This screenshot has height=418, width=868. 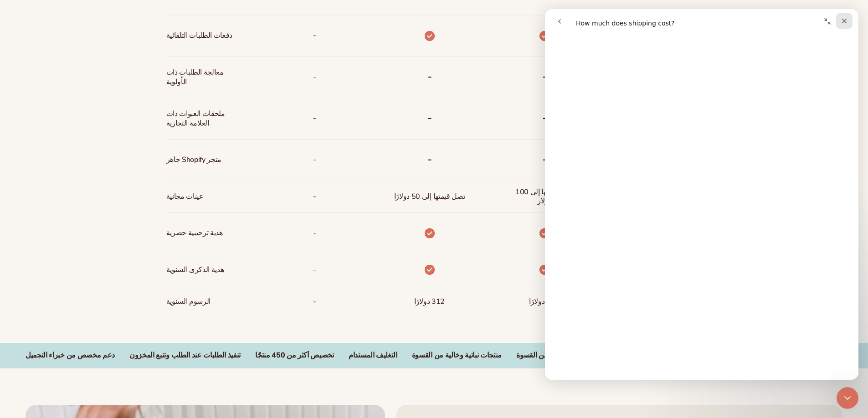 What do you see at coordinates (294, 355) in the screenshot?
I see `font: تخصيص أكثر من 450 منتجًا` at bounding box center [294, 355].